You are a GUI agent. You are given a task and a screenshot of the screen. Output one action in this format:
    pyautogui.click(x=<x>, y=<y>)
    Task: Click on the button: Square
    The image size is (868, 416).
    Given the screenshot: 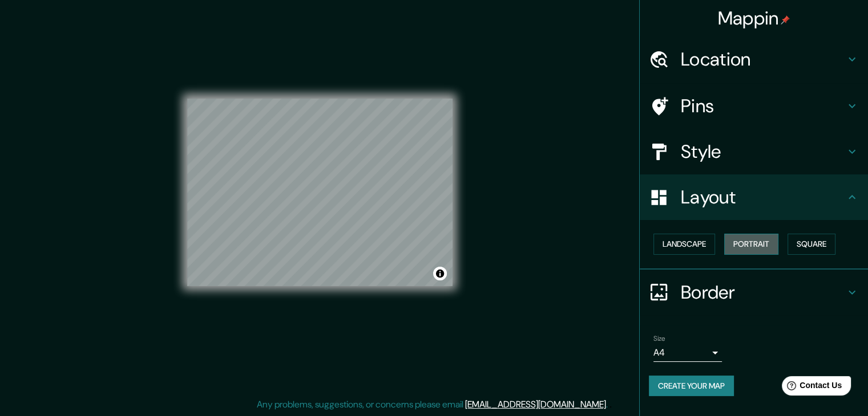 What is the action you would take?
    pyautogui.click(x=812, y=244)
    